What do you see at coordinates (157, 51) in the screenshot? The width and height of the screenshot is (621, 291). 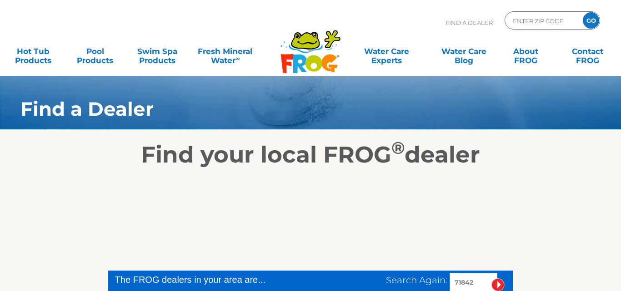 I see `a: Swim SpaProducts` at bounding box center [157, 51].